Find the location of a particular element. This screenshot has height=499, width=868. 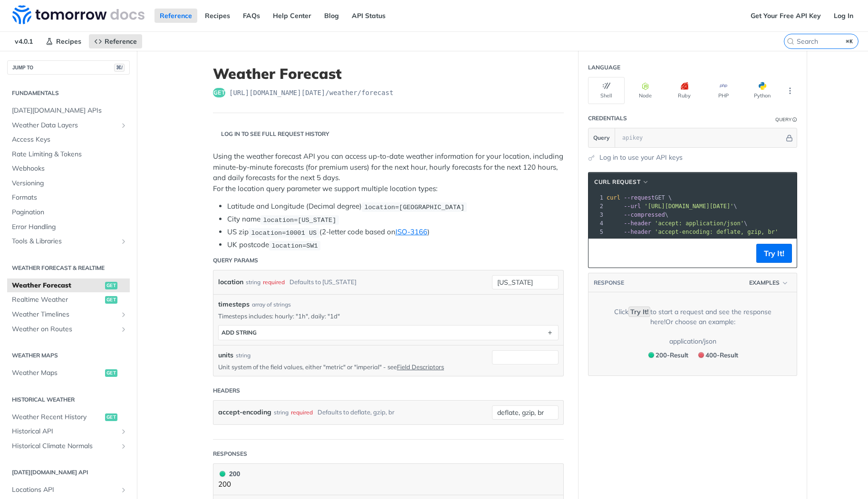

span: --compressed is located at coordinates (644, 215).